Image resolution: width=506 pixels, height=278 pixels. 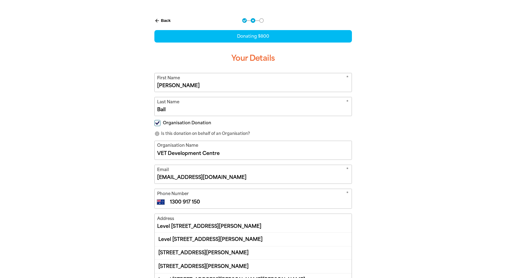 I want to click on span: Organisation Donation, so click(x=187, y=123).